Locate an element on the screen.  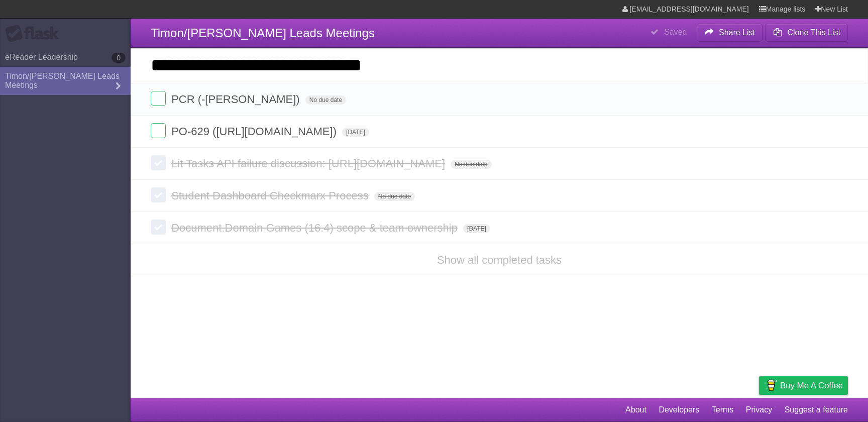
img: Buy me a coffee is located at coordinates (771, 386).